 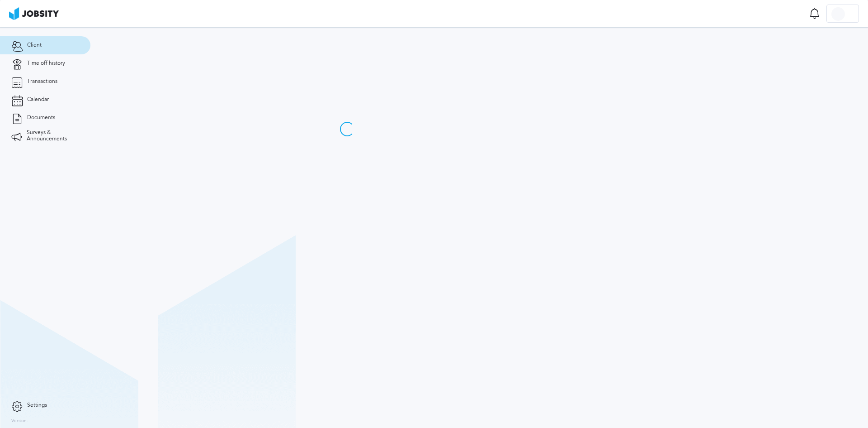 What do you see at coordinates (42, 81) in the screenshot?
I see `span: Transactions` at bounding box center [42, 81].